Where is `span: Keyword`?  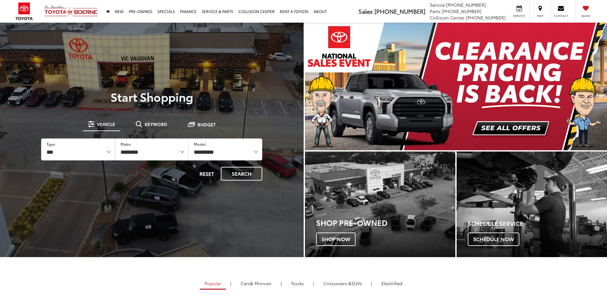
span: Keyword is located at coordinates (156, 124).